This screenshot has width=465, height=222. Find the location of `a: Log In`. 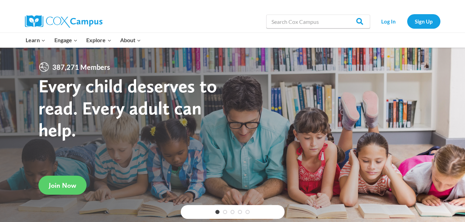

a: Log In is located at coordinates (389, 21).